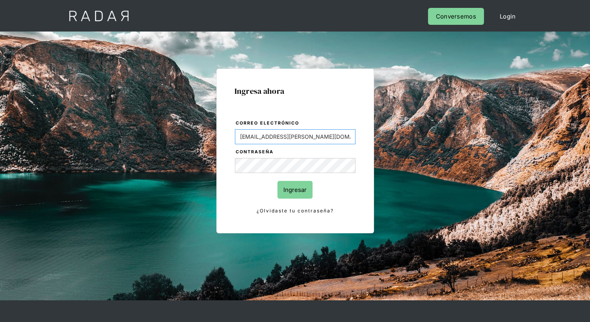  Describe the element at coordinates (295, 91) in the screenshot. I see `h1: Ingresa ahora` at that location.